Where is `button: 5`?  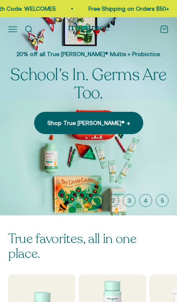 button: 5 is located at coordinates (163, 200).